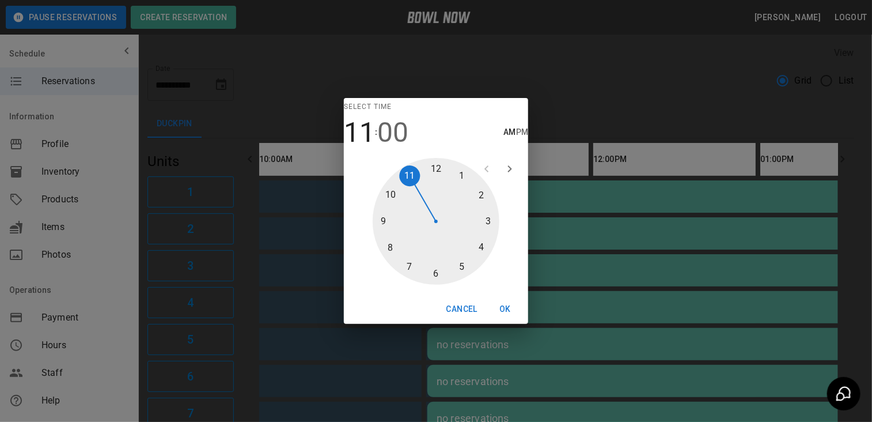 The image size is (872, 422). I want to click on button: 00, so click(393, 132).